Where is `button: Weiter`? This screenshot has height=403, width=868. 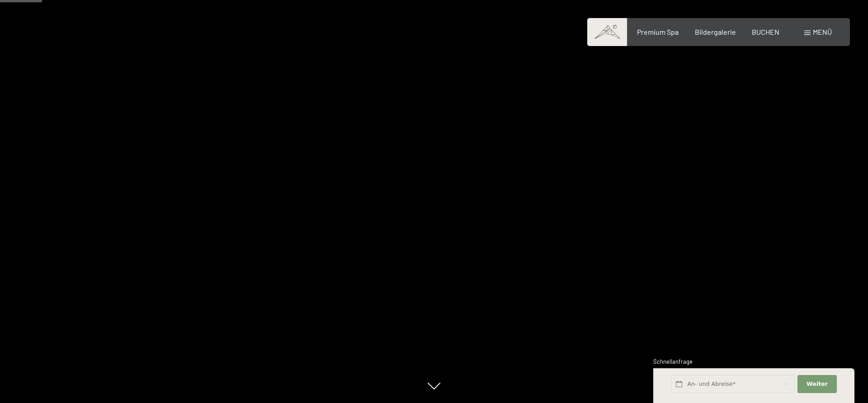 button: Weiter is located at coordinates (818, 384).